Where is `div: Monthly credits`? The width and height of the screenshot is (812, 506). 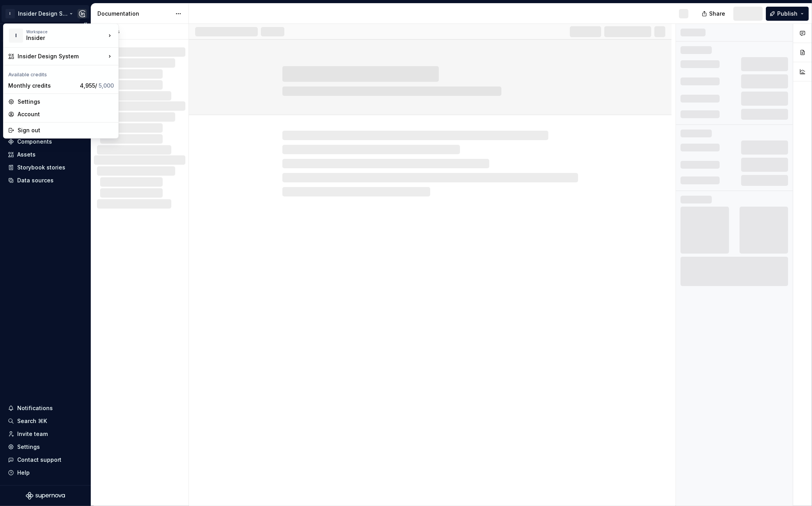 div: Monthly credits is located at coordinates (42, 85).